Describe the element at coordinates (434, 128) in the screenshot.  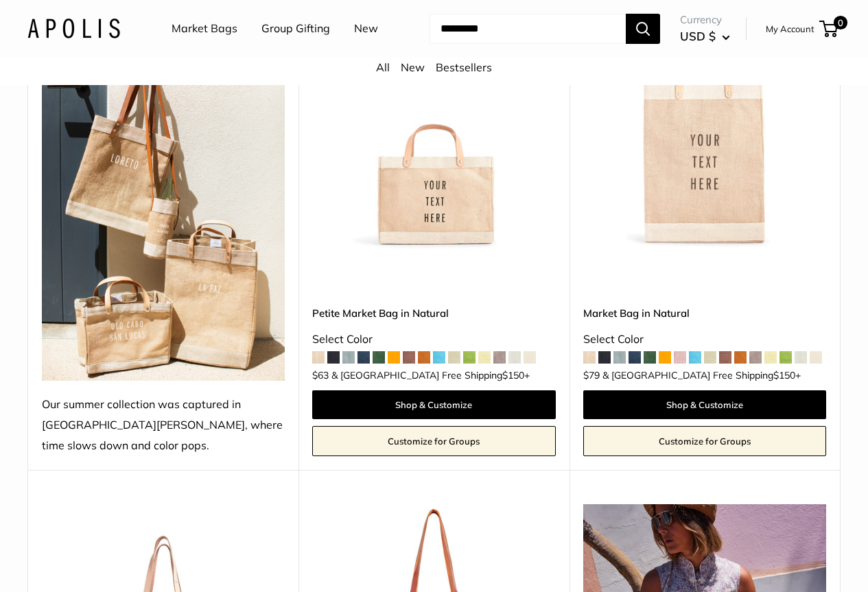
I see `img: Petite Market Bag in Natural` at that location.